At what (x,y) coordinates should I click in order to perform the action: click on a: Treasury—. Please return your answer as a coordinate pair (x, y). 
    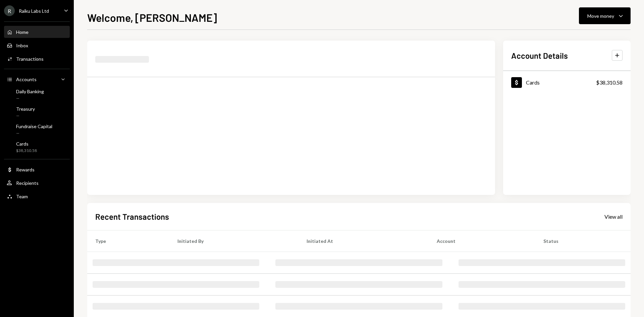
    Looking at the image, I should click on (37, 112).